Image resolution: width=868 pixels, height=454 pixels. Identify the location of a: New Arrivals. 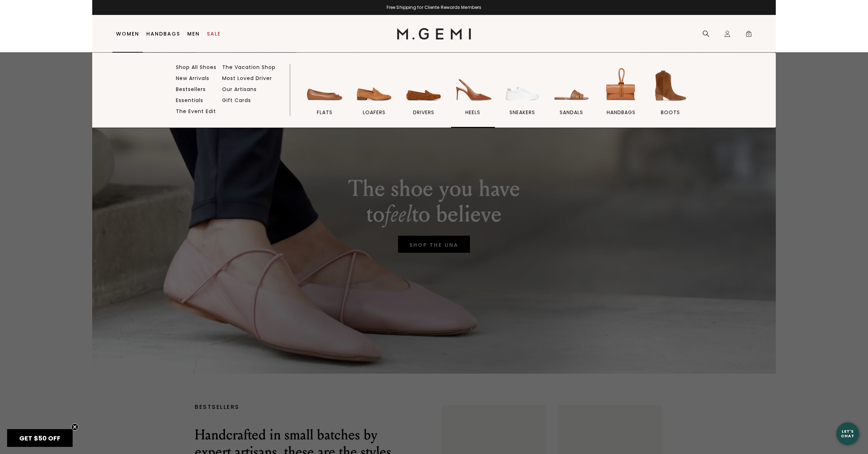
(193, 79).